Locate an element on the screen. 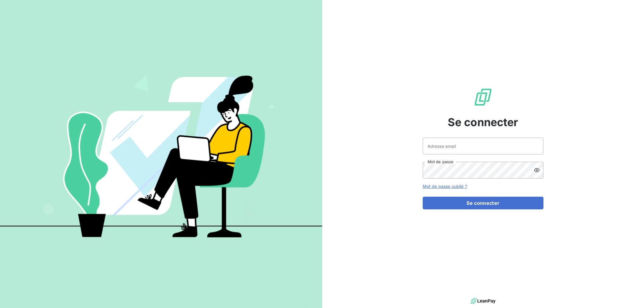 This screenshot has height=308, width=644. img: Logo LeanPay is located at coordinates (483, 97).